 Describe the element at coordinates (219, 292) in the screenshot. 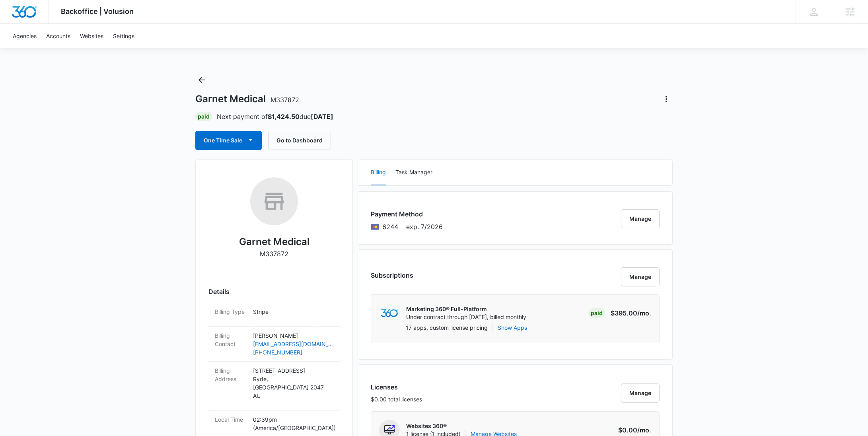

I see `span: Details` at that location.